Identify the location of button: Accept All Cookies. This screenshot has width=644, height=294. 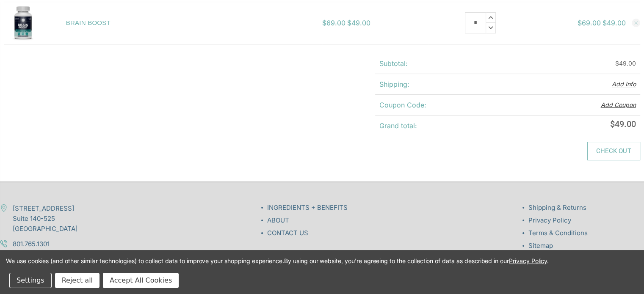
(141, 280).